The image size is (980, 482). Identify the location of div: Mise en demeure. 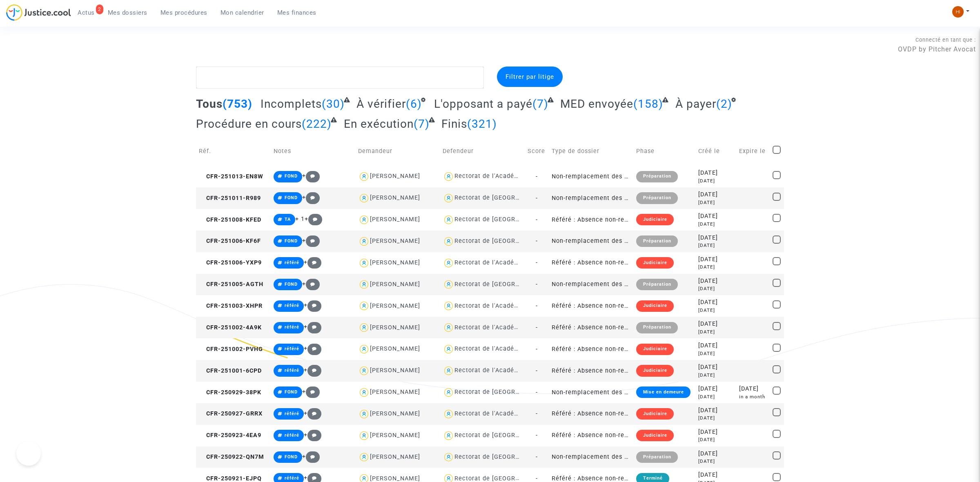
(663, 393).